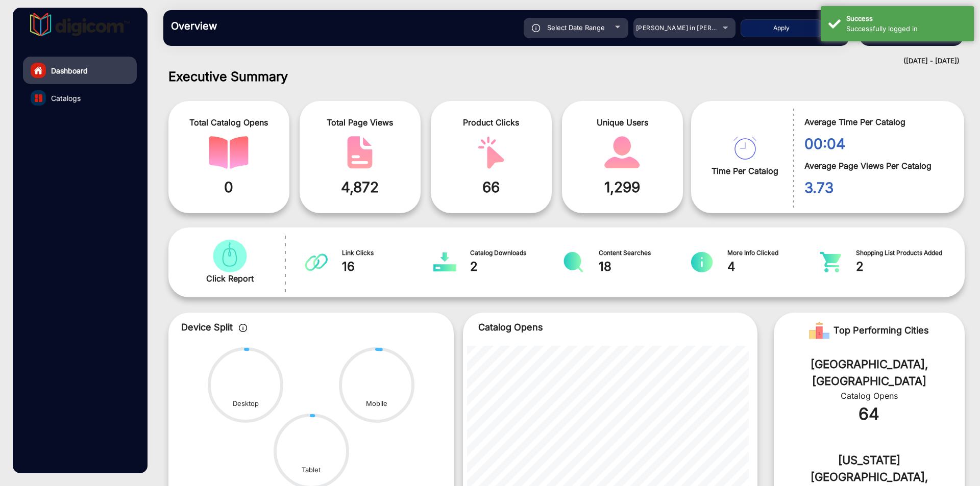 The width and height of the screenshot is (980, 486). I want to click on div: Successfully logged in, so click(906, 29).